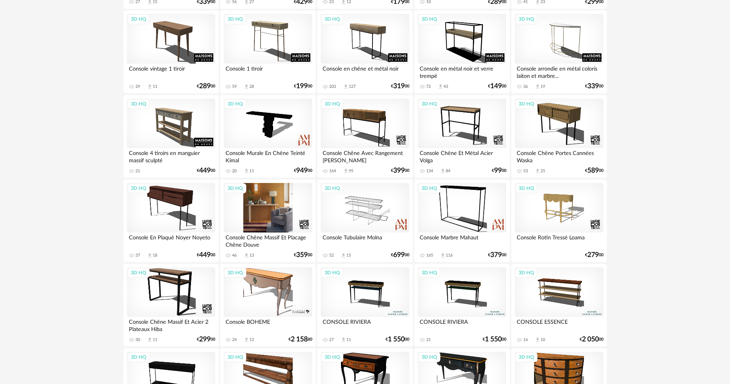  Describe the element at coordinates (462, 52) in the screenshot. I see `a: 3D HQ Console en métal noir et verre trempé 72 Download icon 43 €14900` at that location.